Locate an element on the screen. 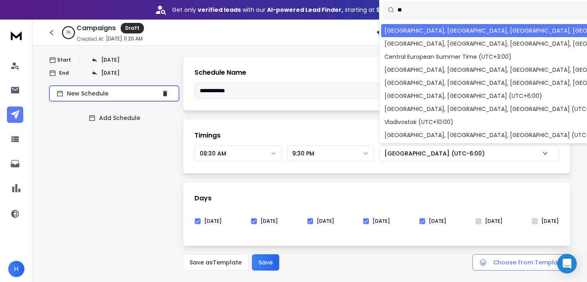  button: Add Schedule is located at coordinates (114, 118).